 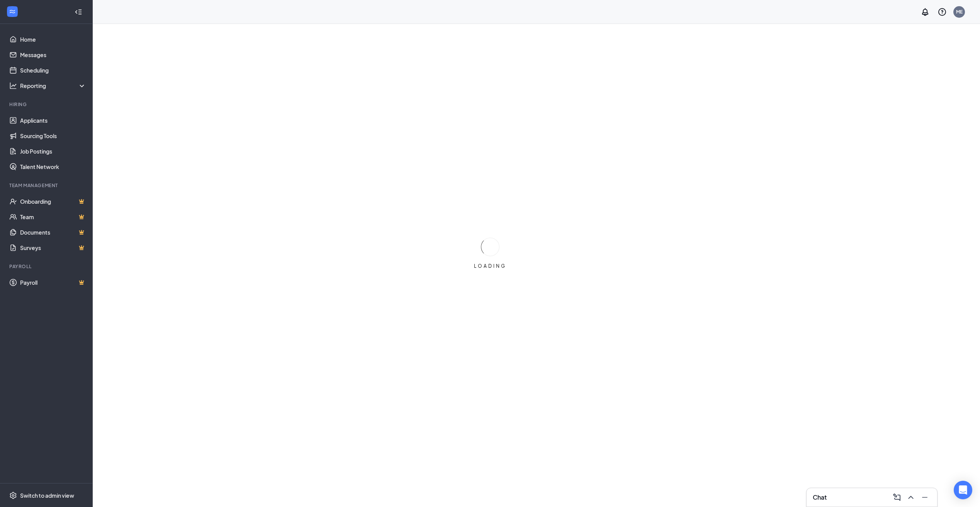 What do you see at coordinates (911, 497) in the screenshot?
I see `svg: ChevronUp` at bounding box center [911, 497].